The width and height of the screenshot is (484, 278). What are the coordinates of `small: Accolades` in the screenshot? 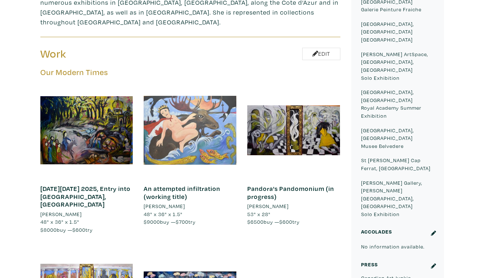 It's located at (377, 231).